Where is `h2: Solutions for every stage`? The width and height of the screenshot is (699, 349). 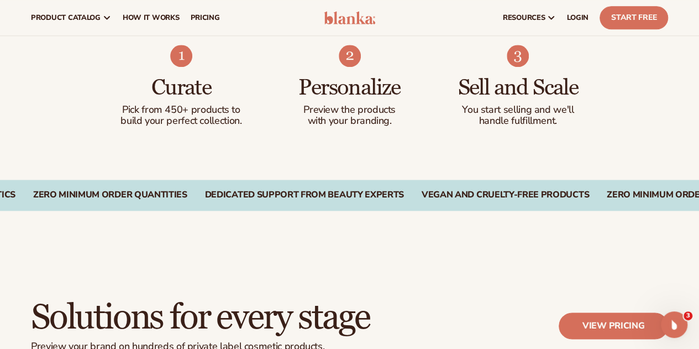
h2: Solutions for every stage is located at coordinates (200, 317).